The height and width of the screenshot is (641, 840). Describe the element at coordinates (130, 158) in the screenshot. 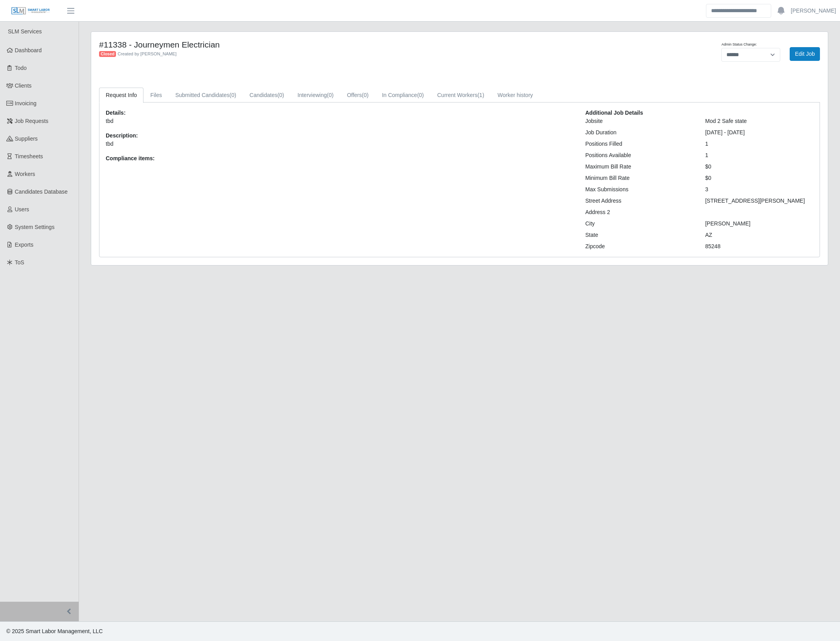

I see `b: Compliance items:` at that location.